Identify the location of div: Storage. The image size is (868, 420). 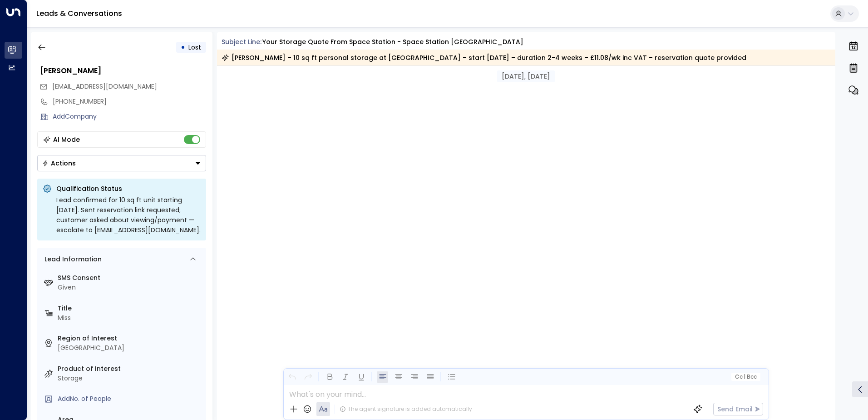
(130, 378).